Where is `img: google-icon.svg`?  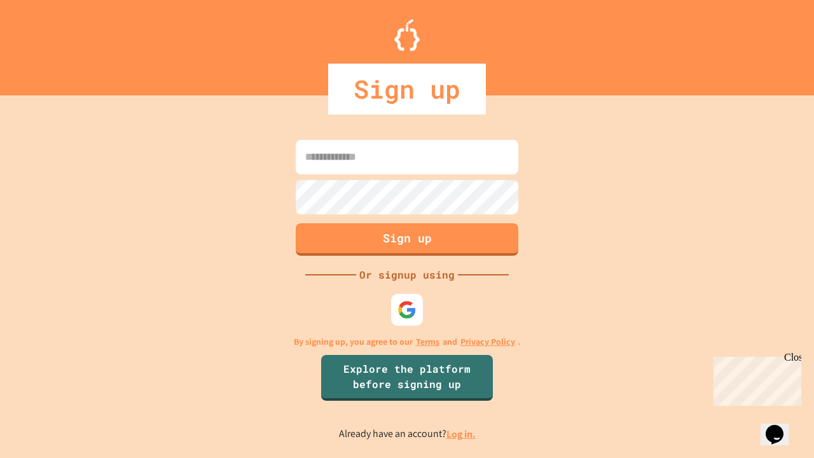
img: google-icon.svg is located at coordinates (407, 310).